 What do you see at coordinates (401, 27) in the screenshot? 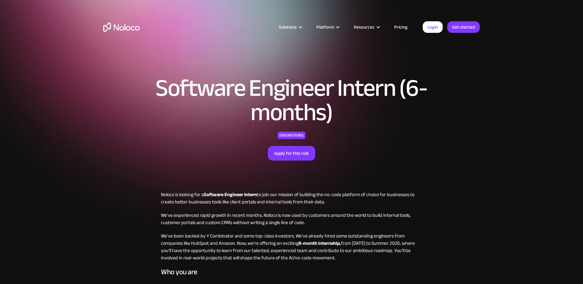
I see `a: Pricing` at bounding box center [401, 27].